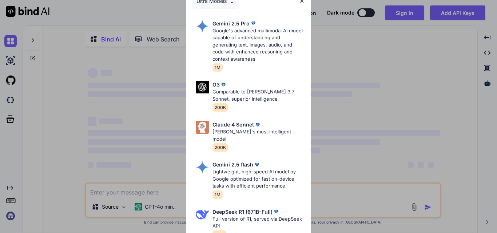 The image size is (497, 233). I want to click on p: O3, so click(216, 84).